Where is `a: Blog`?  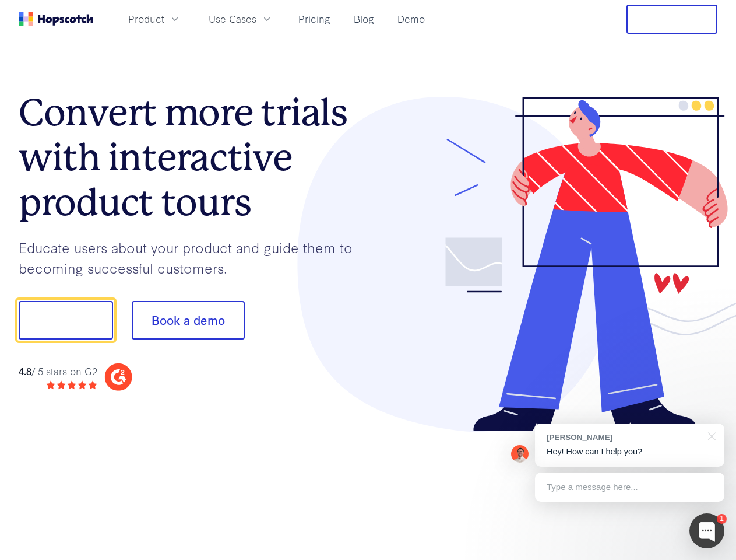
a: Blog is located at coordinates (364, 18).